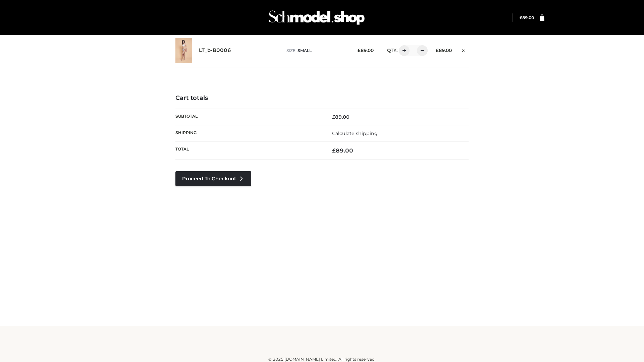 The image size is (644, 362). Describe the element at coordinates (322, 98) in the screenshot. I see `h4: Cart totals` at that location.